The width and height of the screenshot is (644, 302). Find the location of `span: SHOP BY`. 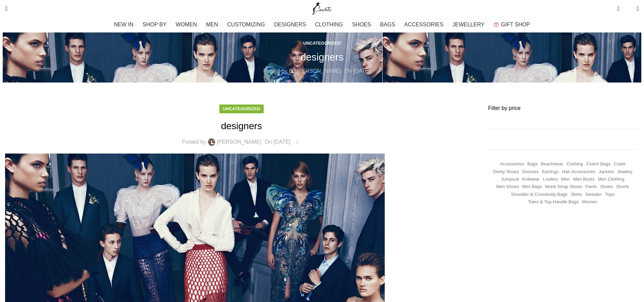

span: SHOP BY is located at coordinates (154, 24).